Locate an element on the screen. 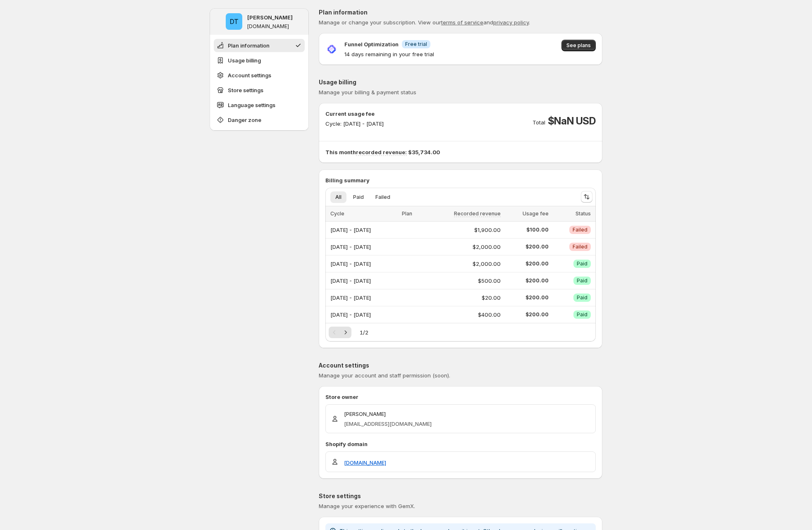 The height and width of the screenshot is (530, 812). span: All is located at coordinates (338, 197).